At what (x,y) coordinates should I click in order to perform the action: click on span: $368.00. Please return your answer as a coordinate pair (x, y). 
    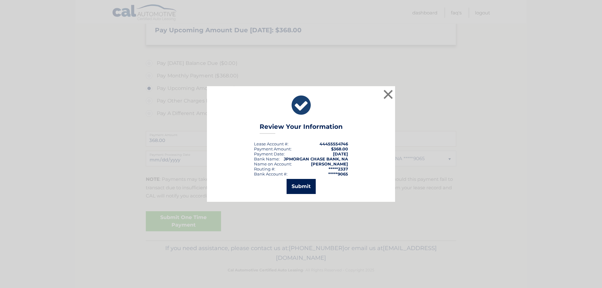
    Looking at the image, I should click on (340, 149).